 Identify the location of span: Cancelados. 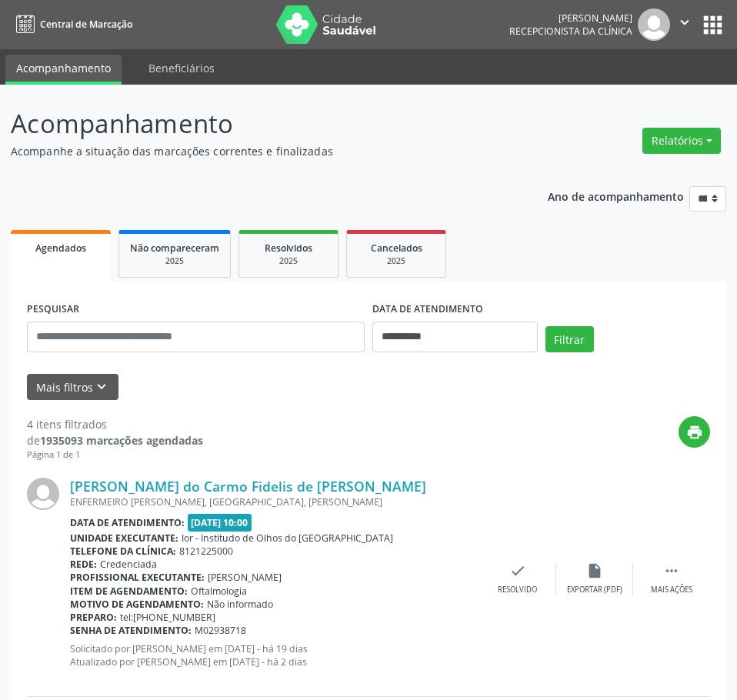
(396, 247).